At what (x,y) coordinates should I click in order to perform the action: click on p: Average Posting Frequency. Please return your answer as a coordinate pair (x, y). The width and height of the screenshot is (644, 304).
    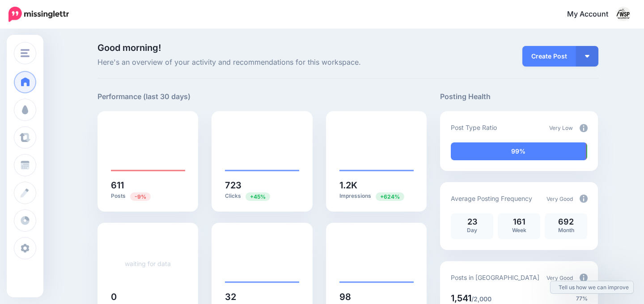
    Looking at the image, I should click on (492, 198).